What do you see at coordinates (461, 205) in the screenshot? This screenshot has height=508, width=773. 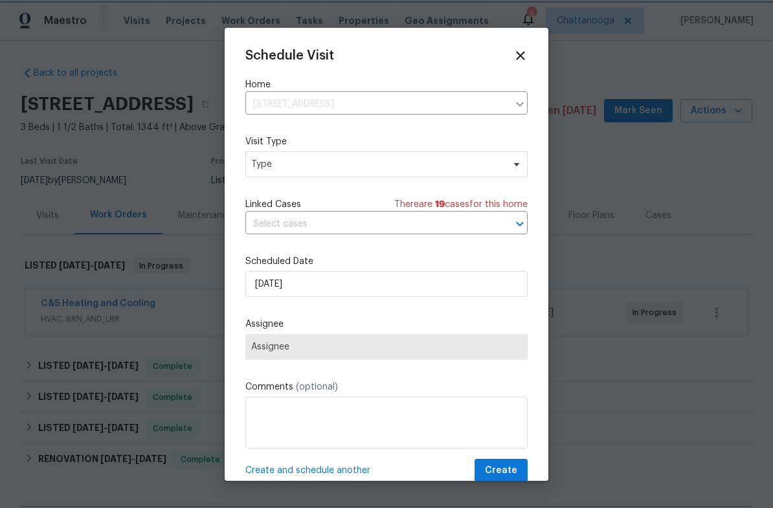 I see `span: There are case s for this home` at bounding box center [461, 205].